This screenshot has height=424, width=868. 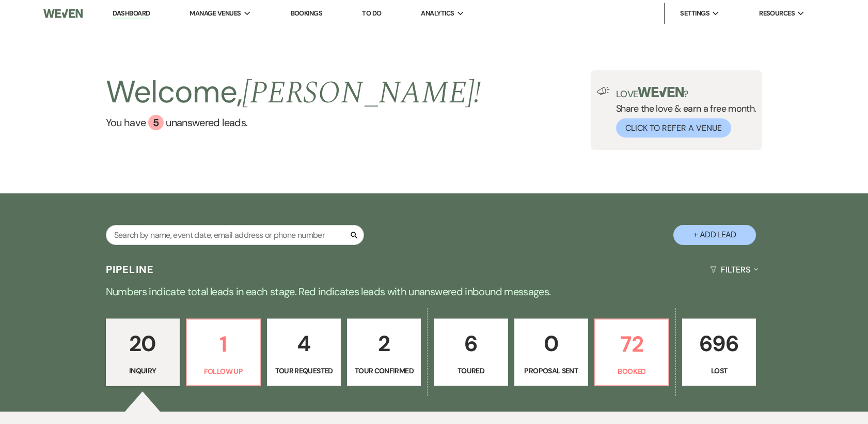 I want to click on button: Click to Refer a Venue, so click(x=674, y=127).